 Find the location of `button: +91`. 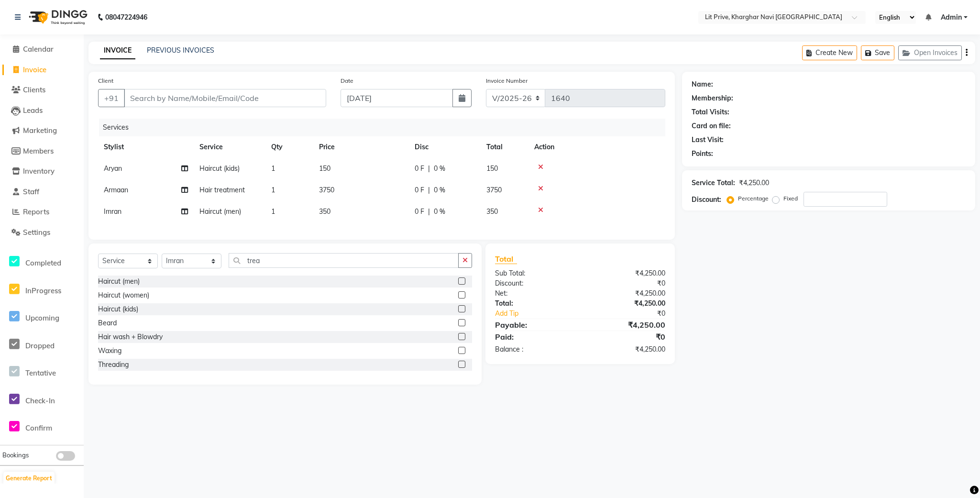

button: +91 is located at coordinates (111, 98).